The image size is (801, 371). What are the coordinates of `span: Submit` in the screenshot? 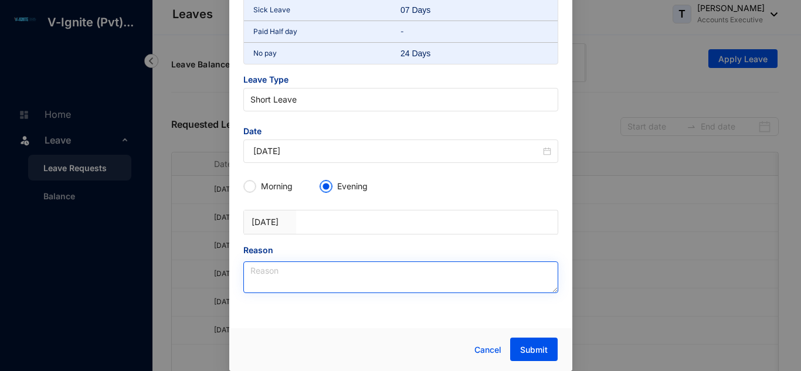 It's located at (533, 350).